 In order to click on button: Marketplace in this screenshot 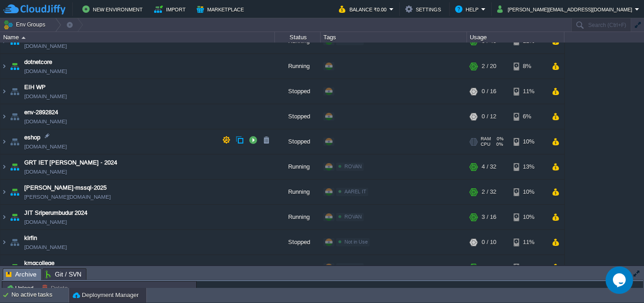, I will do `click(222, 9)`.